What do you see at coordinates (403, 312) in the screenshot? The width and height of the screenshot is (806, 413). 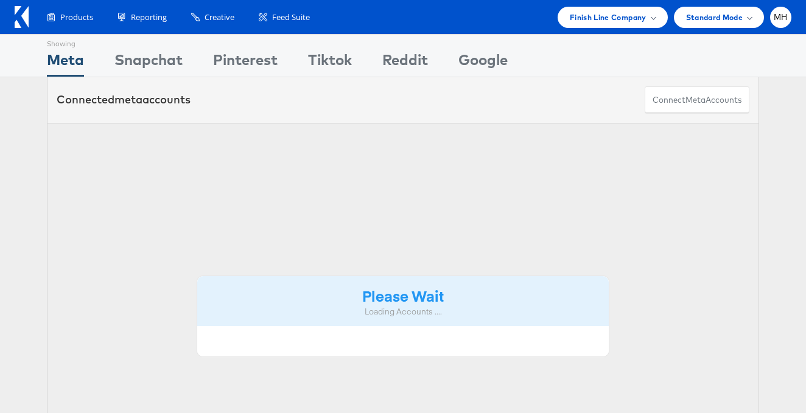 I see `div: Loading Accounts ....` at bounding box center [403, 312].